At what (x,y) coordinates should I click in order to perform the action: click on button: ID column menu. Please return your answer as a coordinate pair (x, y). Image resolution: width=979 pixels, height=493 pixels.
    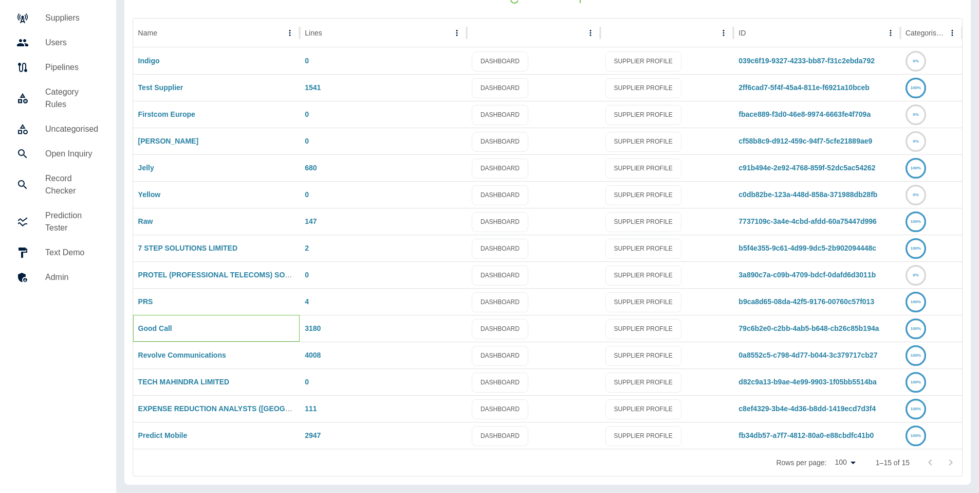
    Looking at the image, I should click on (891, 33).